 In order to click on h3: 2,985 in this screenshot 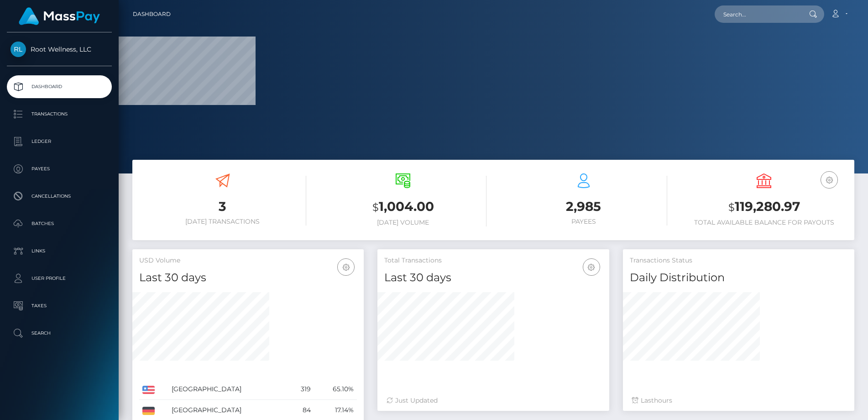, I will do `click(584, 206)`.